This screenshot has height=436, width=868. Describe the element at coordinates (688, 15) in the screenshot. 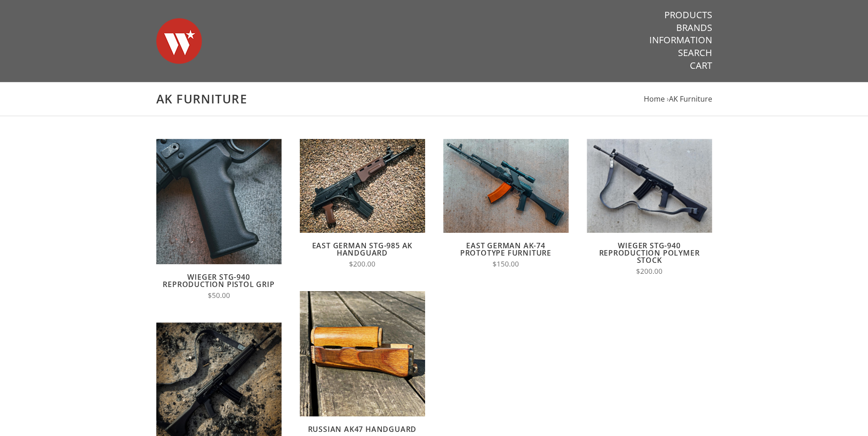

I see `a: Products` at that location.